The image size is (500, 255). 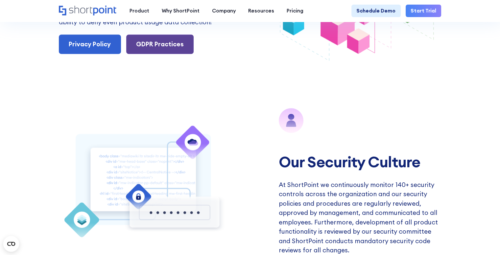 What do you see at coordinates (484, 239) in the screenshot?
I see `div: Chat Widget` at bounding box center [484, 239].